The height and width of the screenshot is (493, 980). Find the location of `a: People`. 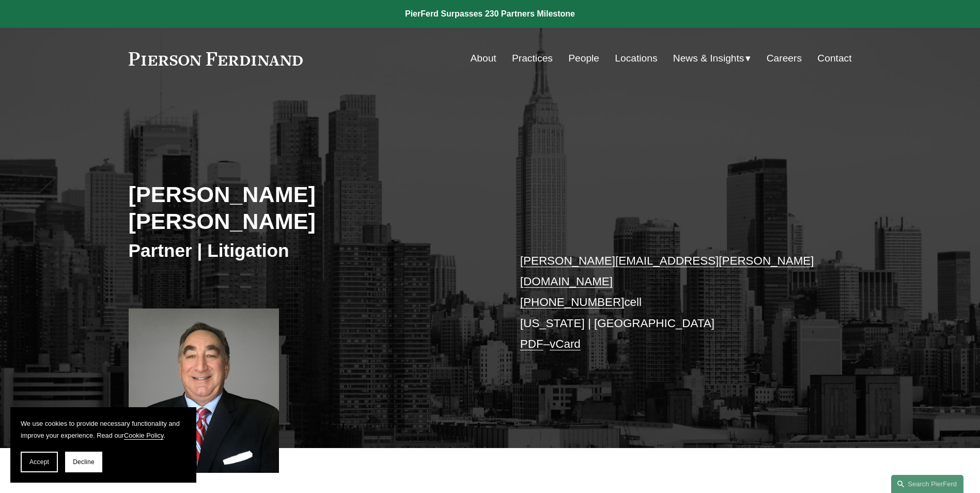

a: People is located at coordinates (584, 58).